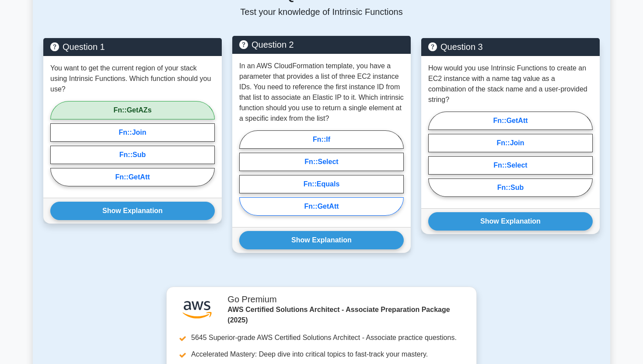 The width and height of the screenshot is (643, 364). I want to click on p: In an AWS CloudFormation template, you have a parameter that provides a list of three EC2 instanc..., so click(321, 92).